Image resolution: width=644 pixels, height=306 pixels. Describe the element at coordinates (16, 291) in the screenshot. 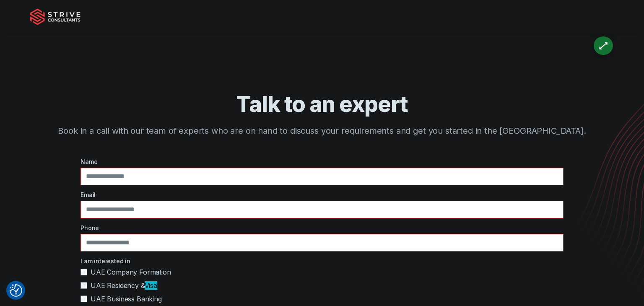

I see `button: Consent Preferences` at that location.